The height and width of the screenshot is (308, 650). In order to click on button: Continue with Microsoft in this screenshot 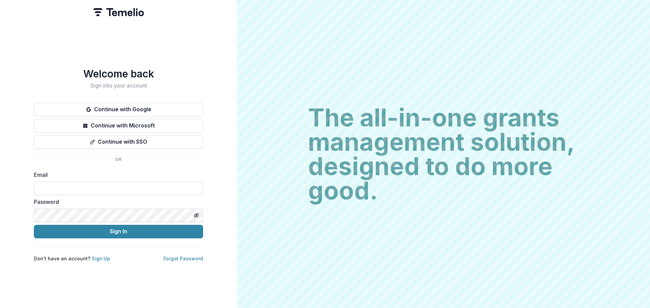, I will do `click(118, 126)`.